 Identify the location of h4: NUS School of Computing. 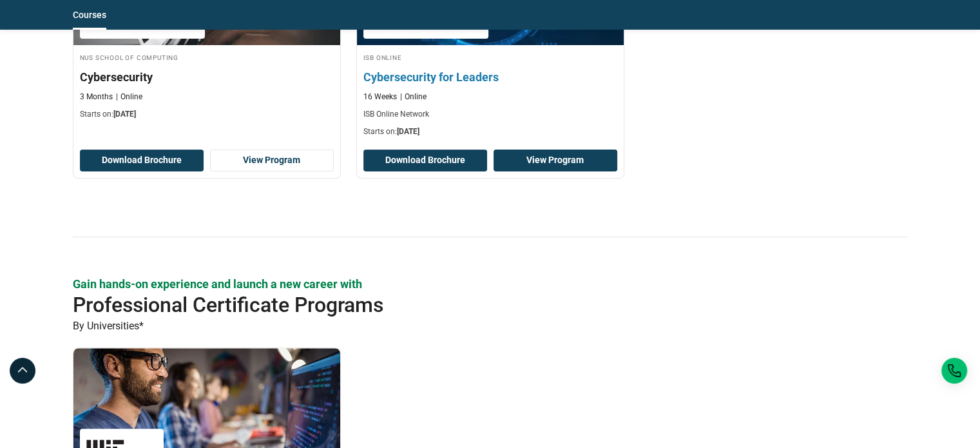
(207, 57).